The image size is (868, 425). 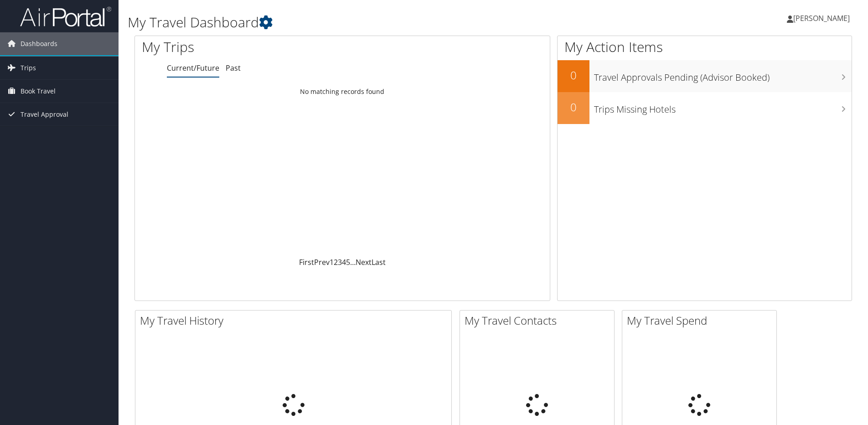 What do you see at coordinates (38, 91) in the screenshot?
I see `span: Book Travel` at bounding box center [38, 91].